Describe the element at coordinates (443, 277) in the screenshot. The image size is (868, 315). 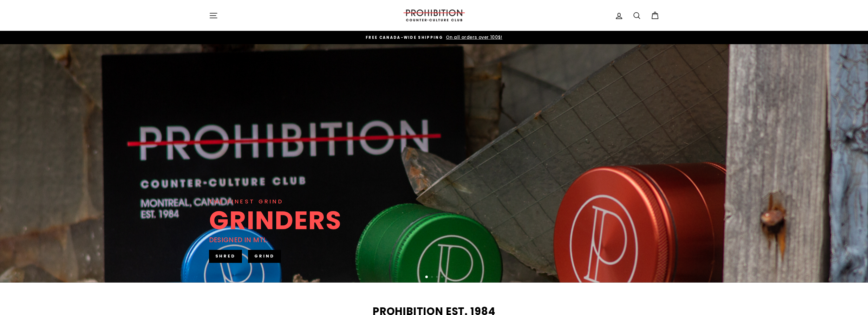
I see `button: 4` at that location.